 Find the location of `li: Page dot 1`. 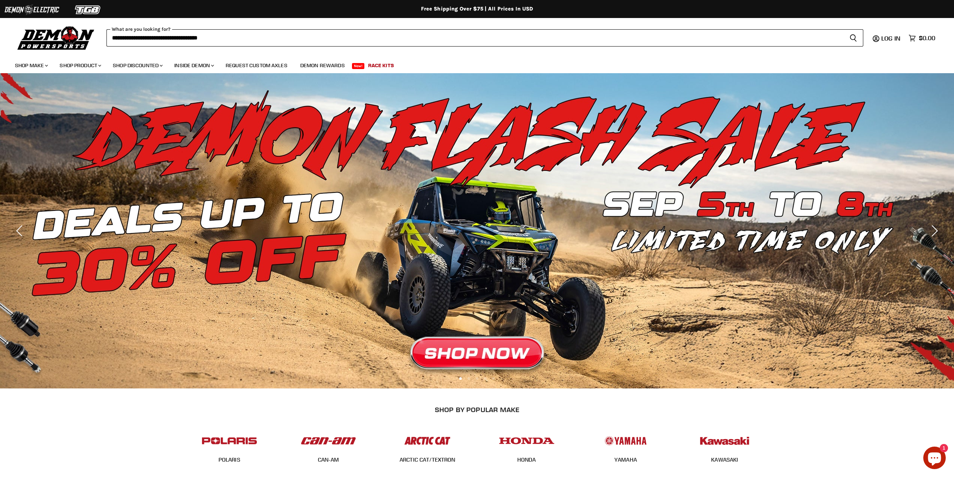

li: Page dot 1 is located at coordinates (461, 378).